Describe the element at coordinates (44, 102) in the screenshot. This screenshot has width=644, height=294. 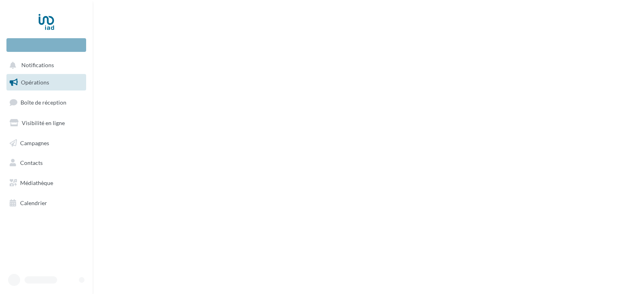
I see `span: Boîte de réception` at that location.